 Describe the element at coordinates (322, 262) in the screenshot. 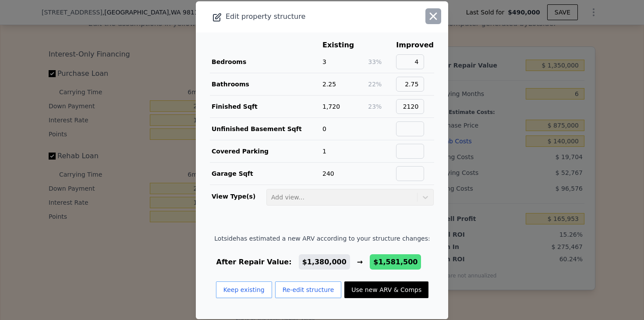

I see `div: After Repair Value: →` at that location.